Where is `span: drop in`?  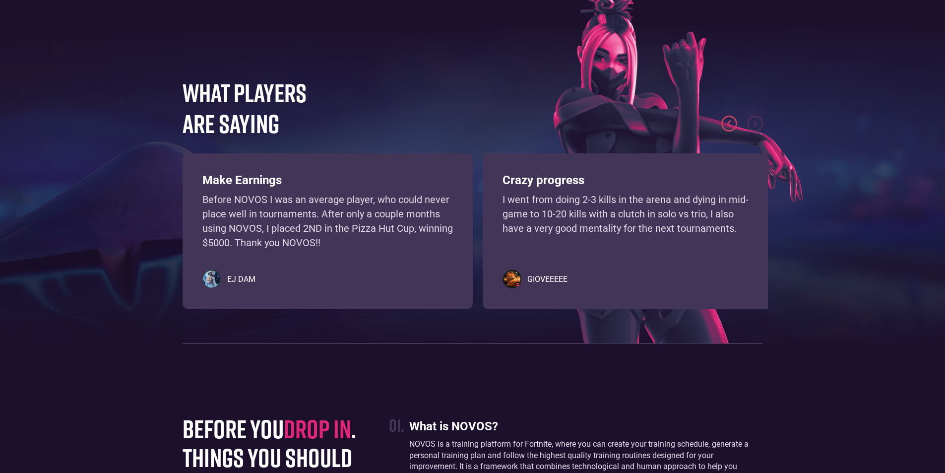
span: drop in is located at coordinates (318, 428).